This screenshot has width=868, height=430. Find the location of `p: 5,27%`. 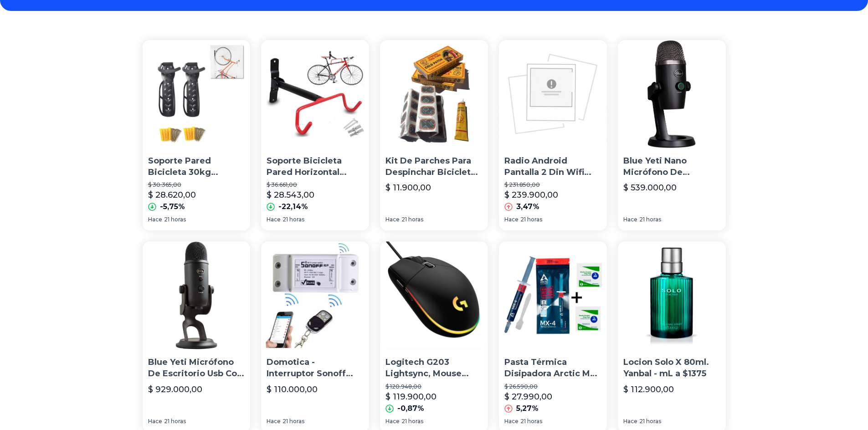

p: 5,27% is located at coordinates (527, 408).